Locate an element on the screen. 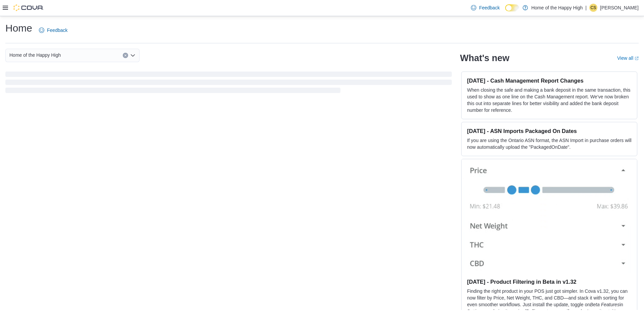 This screenshot has height=320, width=644. em: Beta Features is located at coordinates (605, 304).